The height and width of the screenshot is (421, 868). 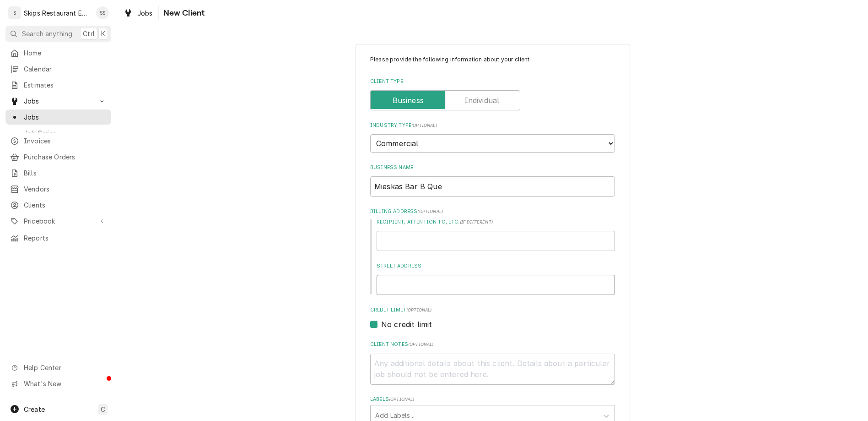 I want to click on span: Calendar, so click(x=65, y=69).